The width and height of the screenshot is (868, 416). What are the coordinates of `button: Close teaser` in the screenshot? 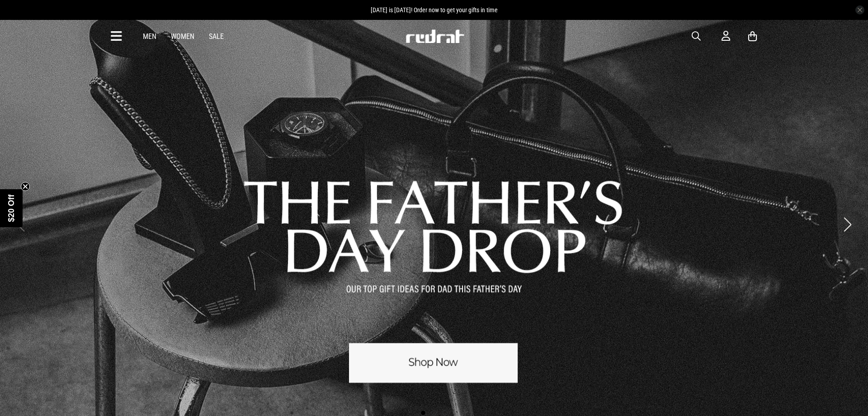 It's located at (25, 187).